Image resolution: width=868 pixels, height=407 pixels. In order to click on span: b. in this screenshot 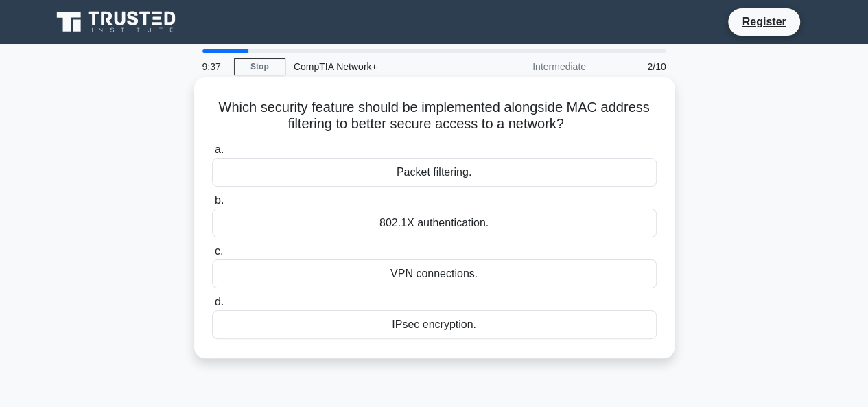, I will do `click(219, 200)`.